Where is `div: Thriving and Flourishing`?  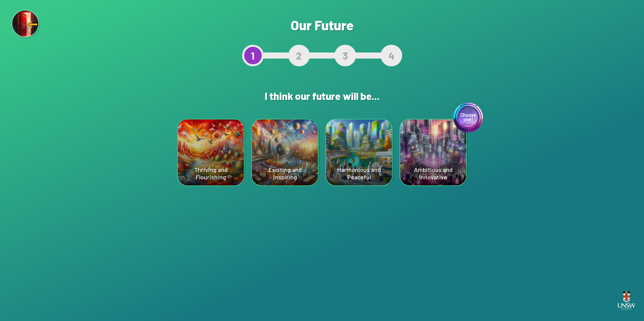
div: Thriving and Flourishing is located at coordinates (211, 152).